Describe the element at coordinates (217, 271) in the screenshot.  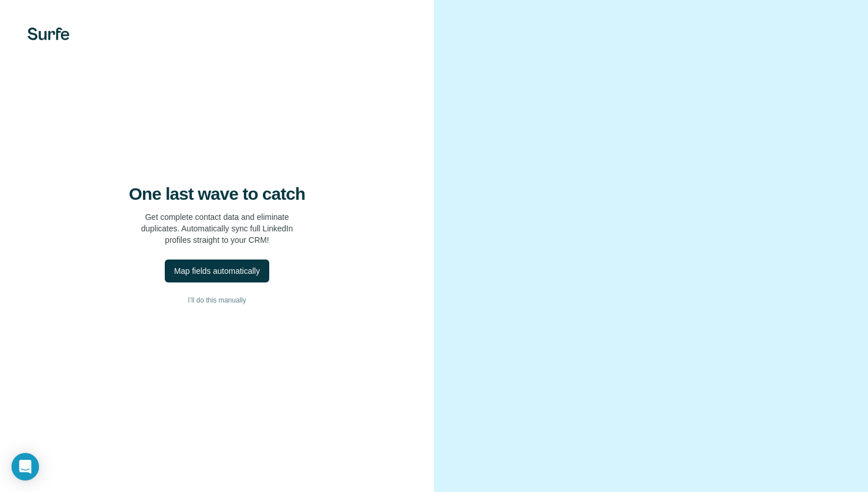
I see `div: Map fields automatically` at that location.